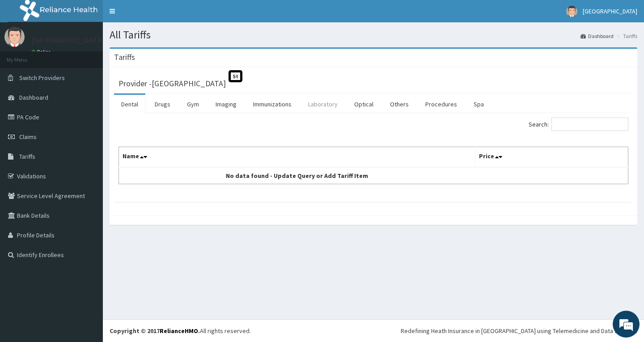  I want to click on footer: All rights reserved., so click(374, 331).